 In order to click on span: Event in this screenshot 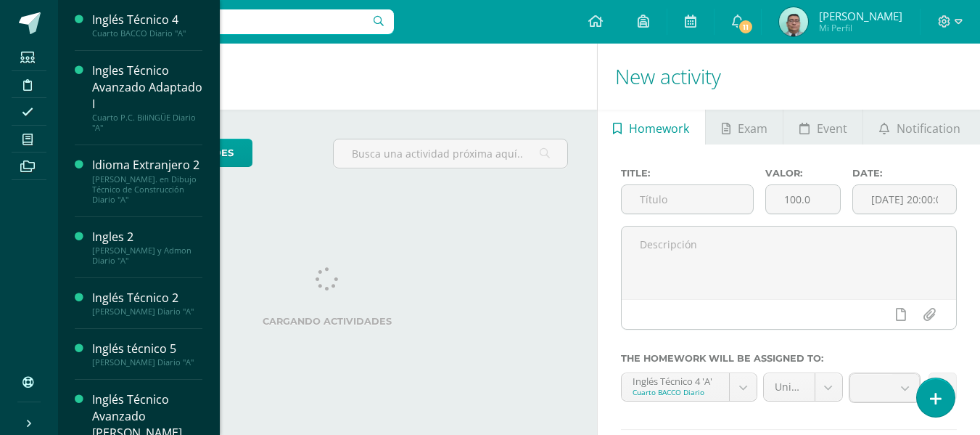, I will do `click(832, 128)`.